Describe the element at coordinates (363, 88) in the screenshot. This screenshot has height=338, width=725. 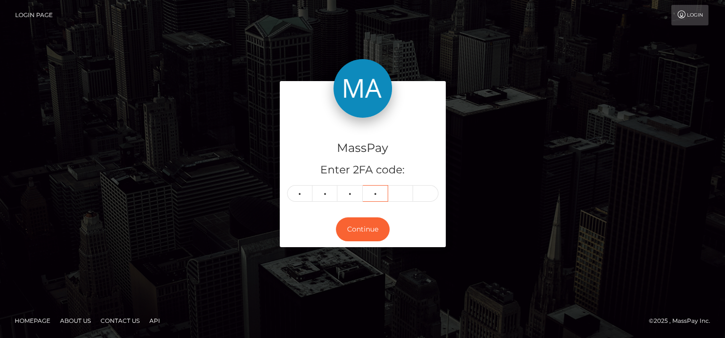
I see `img: MassPay` at that location.